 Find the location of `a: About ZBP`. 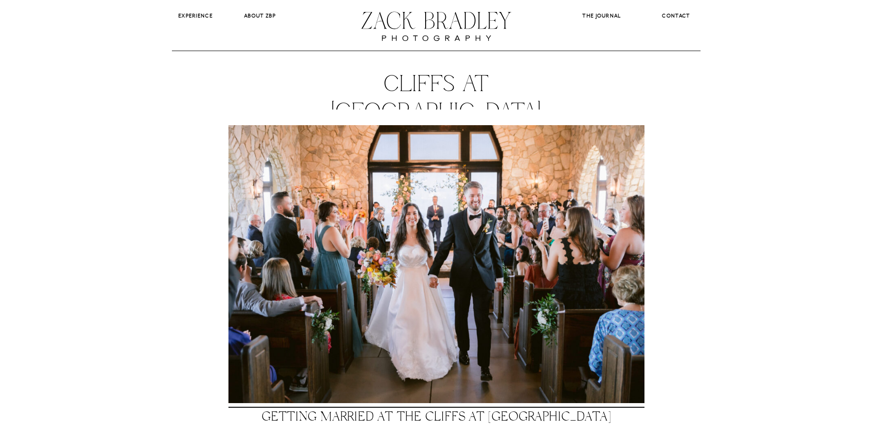

a: About ZBP is located at coordinates (260, 16).